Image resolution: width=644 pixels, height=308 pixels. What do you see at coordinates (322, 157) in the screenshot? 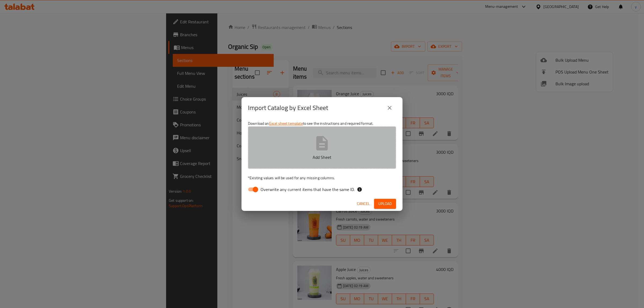
I see `div: Download an to see the instructions and required format.` at bounding box center [322, 157].